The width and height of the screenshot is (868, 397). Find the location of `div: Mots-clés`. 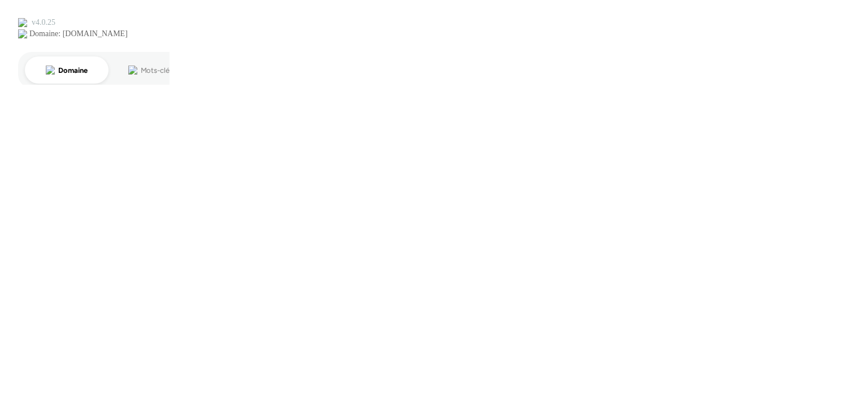

div: Mots-clés is located at coordinates (157, 70).